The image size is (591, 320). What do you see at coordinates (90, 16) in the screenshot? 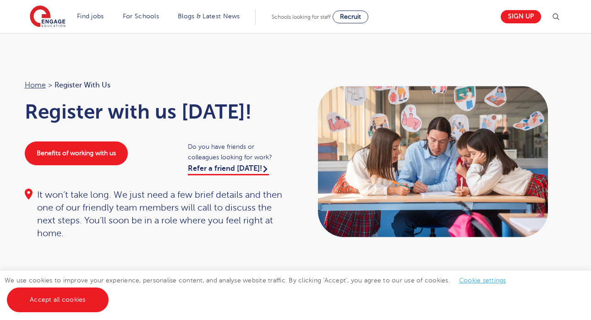
I see `a: Find jobs` at bounding box center [90, 16].